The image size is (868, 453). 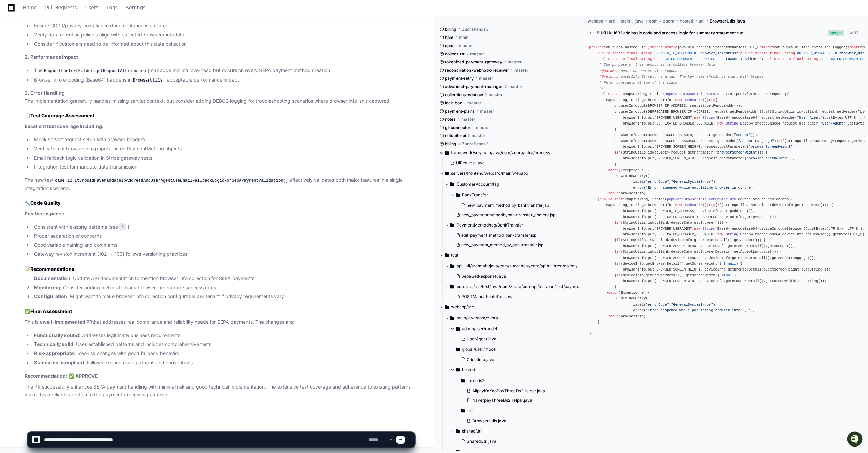 What do you see at coordinates (613, 292) in the screenshot?
I see `span: catch` at bounding box center [613, 292].